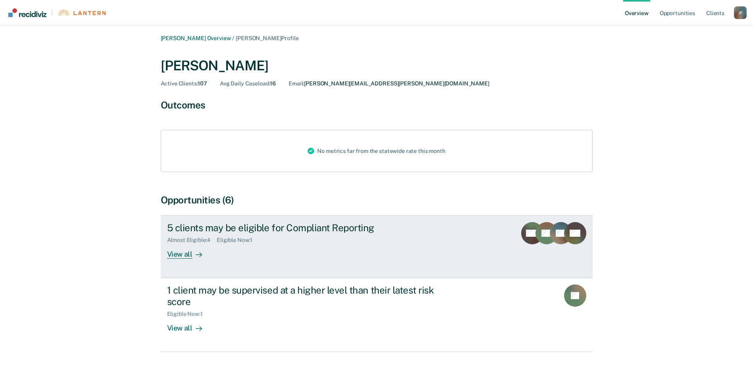 This screenshot has width=753, height=379. Describe the element at coordinates (27, 13) in the screenshot. I see `img: Recidiviz` at that location.